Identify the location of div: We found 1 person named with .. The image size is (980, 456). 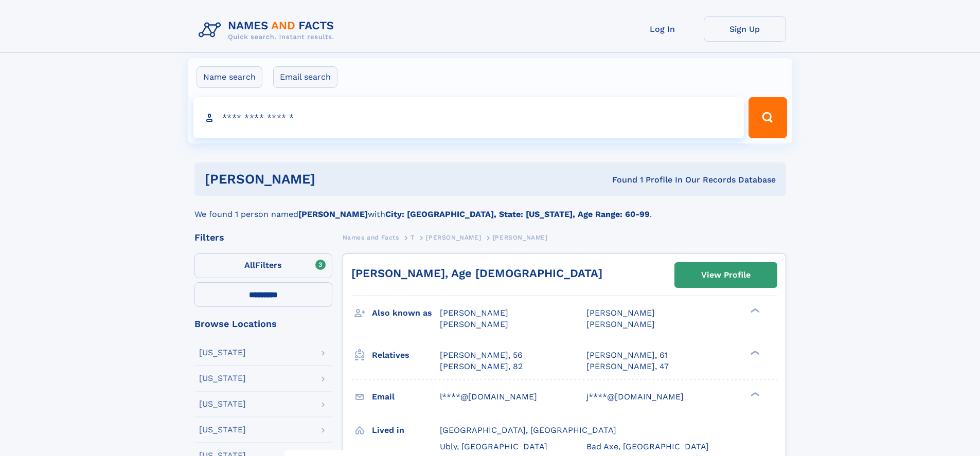
(490, 208).